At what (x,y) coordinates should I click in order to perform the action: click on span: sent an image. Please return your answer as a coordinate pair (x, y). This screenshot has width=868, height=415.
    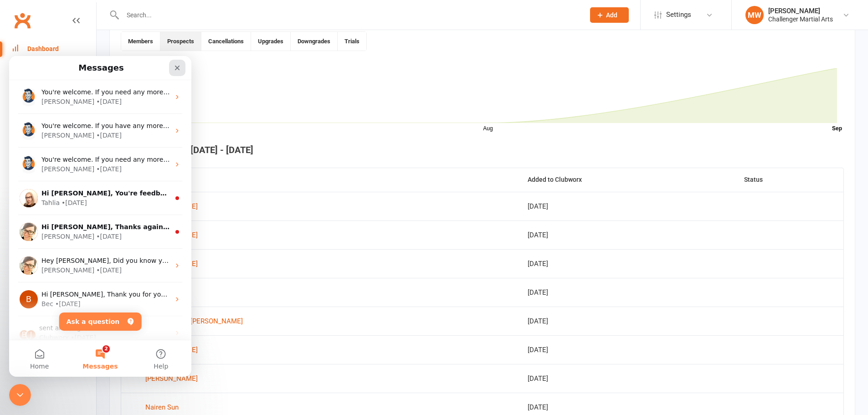
    Looking at the image, I should click on (53, 272).